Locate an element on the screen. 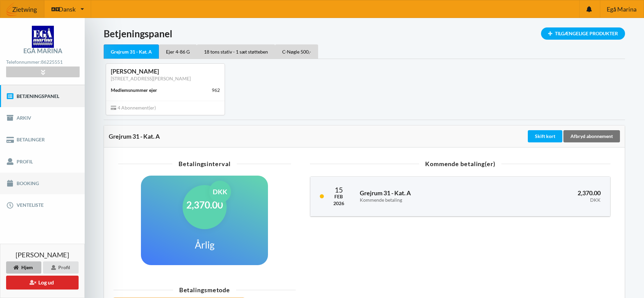  span: Dansk is located at coordinates (67, 9).